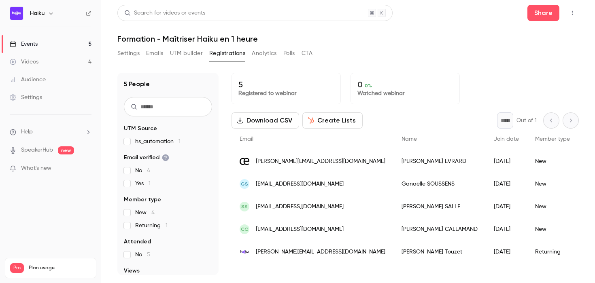  Describe the element at coordinates (409, 139) in the screenshot. I see `span: Name` at that location.